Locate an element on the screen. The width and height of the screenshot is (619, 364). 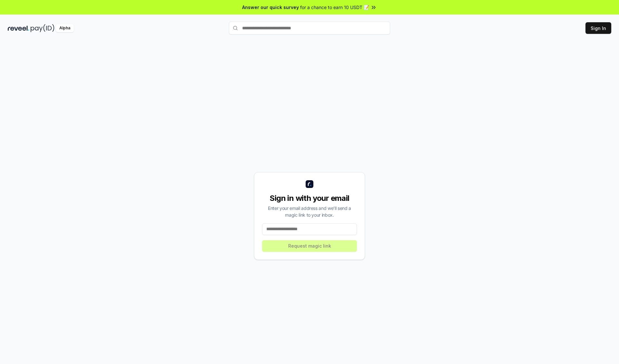
img: pay_id is located at coordinates (42, 28).